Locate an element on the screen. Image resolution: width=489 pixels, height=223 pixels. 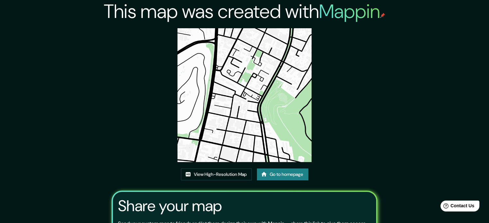
span: Contact Us is located at coordinates (31, 8).